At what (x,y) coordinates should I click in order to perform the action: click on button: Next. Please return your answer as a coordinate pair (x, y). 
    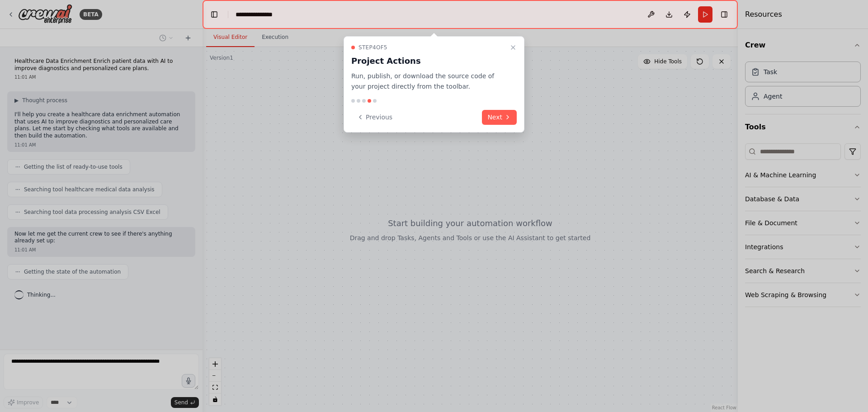
    Looking at the image, I should click on (499, 117).